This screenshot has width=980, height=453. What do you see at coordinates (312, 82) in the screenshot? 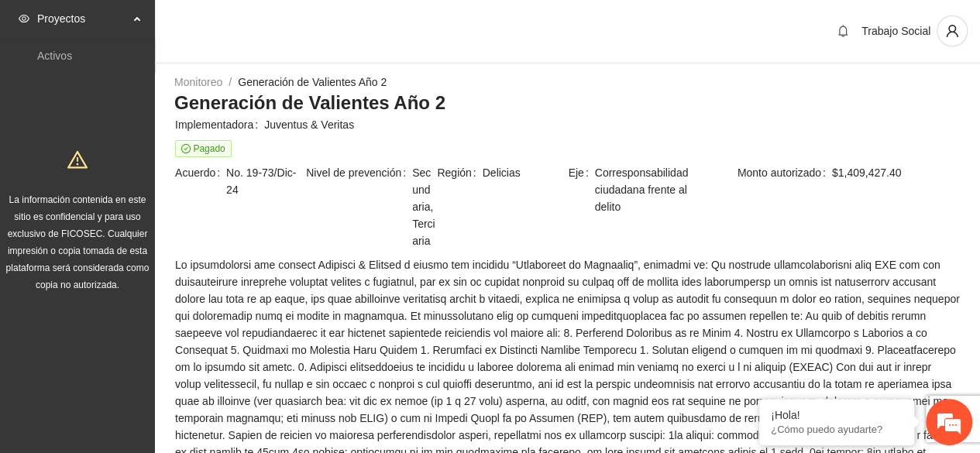
I see `a: Generación de Valientes Año 2` at bounding box center [312, 82].